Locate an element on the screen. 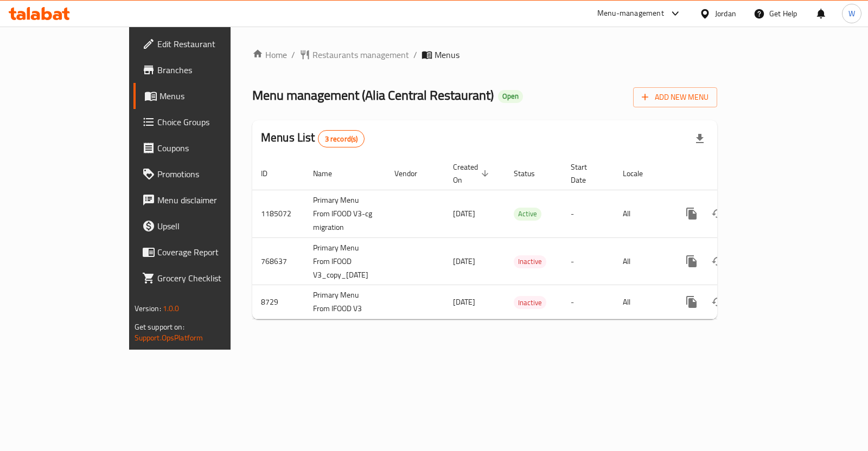 Image resolution: width=868 pixels, height=451 pixels. div: Menu-management is located at coordinates (630, 13).